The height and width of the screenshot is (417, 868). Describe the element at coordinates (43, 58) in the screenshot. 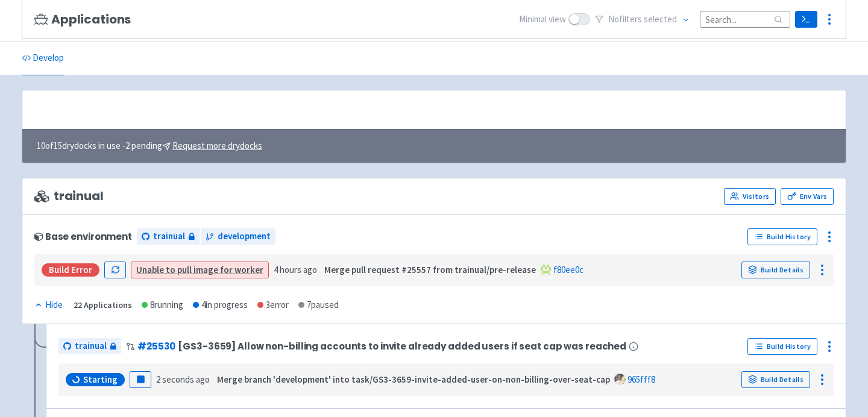

I see `a: Develop` at that location.